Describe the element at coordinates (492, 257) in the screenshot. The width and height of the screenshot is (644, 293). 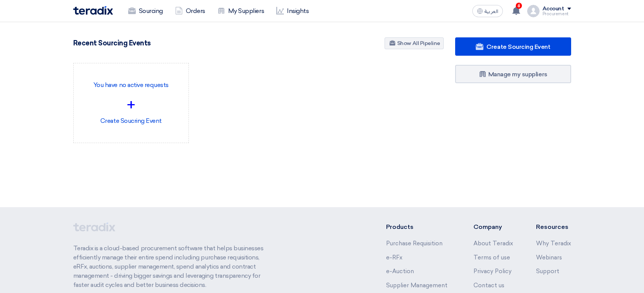
I see `a: Terms of use` at that location.